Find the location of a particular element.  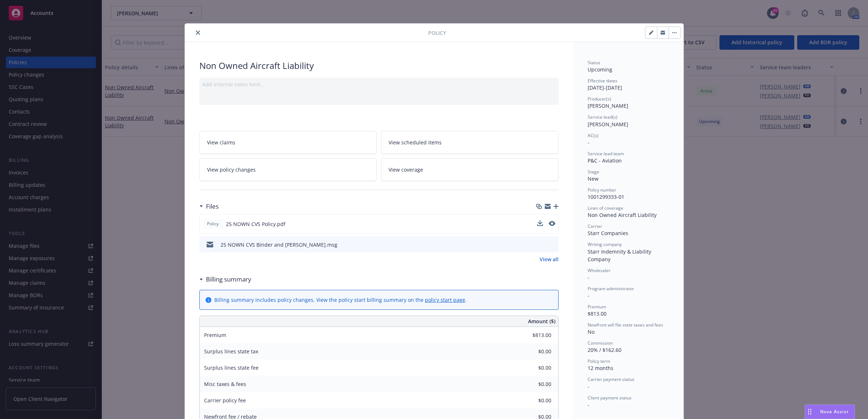

span: View coverage is located at coordinates (406, 169).